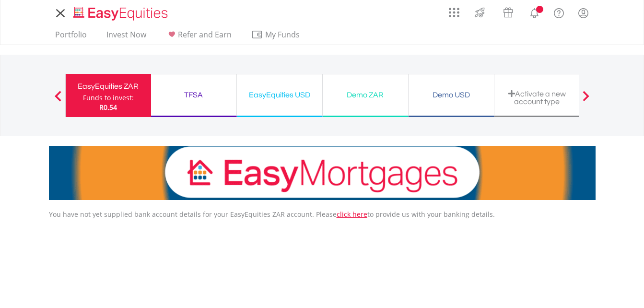 This screenshot has height=308, width=644. I want to click on div: Demo ZAR, so click(365, 95).